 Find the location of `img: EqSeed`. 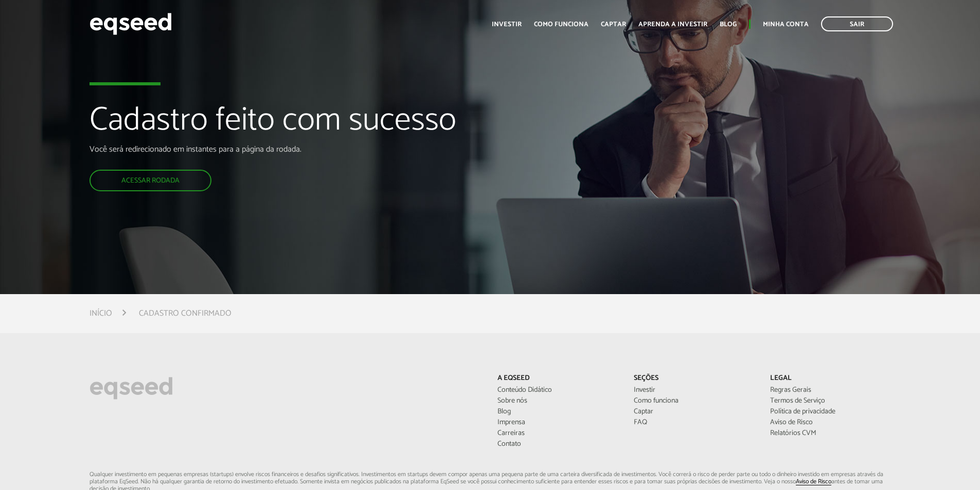

img: EqSeed is located at coordinates (131, 24).